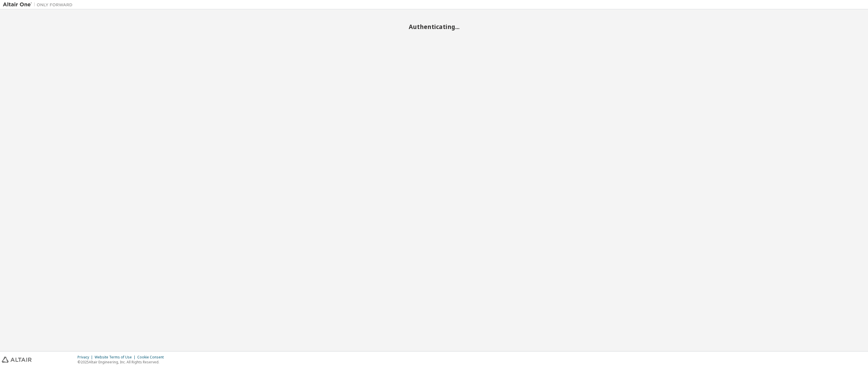  What do you see at coordinates (152, 357) in the screenshot?
I see `div: Cookie Consent` at bounding box center [152, 357].